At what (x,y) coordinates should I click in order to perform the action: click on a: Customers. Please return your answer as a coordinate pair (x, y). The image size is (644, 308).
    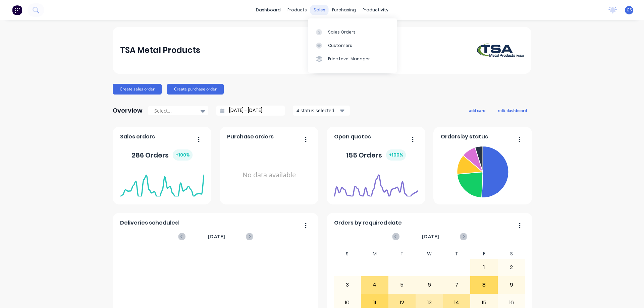
    Looking at the image, I should click on (352, 46).